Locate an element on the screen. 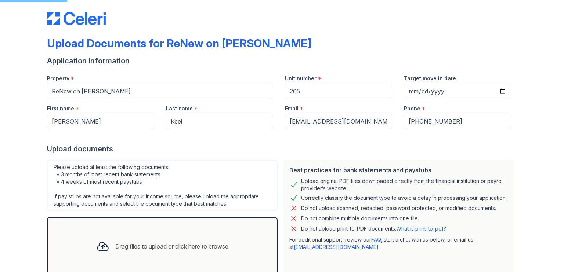 This screenshot has height=272, width=564. div: Correctly classify the document type to avoid a delay in processing your application. is located at coordinates (404, 198).